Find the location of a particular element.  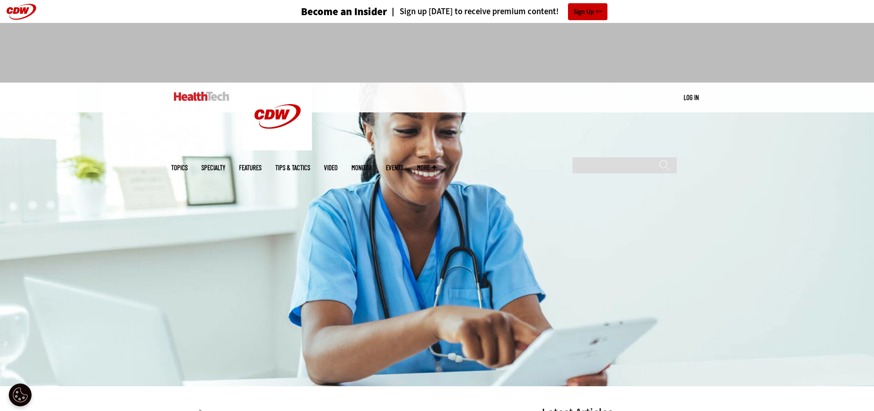

a: Sign Up is located at coordinates (588, 11).